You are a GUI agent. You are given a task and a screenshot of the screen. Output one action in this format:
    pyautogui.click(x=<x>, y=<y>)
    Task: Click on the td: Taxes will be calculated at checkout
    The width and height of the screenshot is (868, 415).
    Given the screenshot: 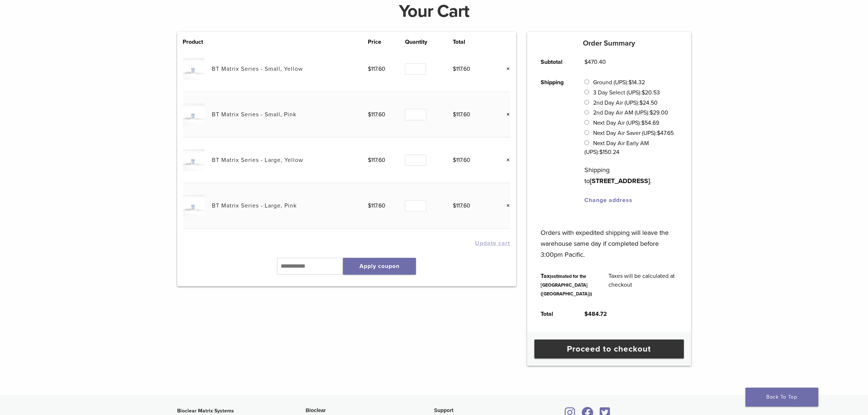 What is the action you would take?
    pyautogui.click(x=643, y=285)
    